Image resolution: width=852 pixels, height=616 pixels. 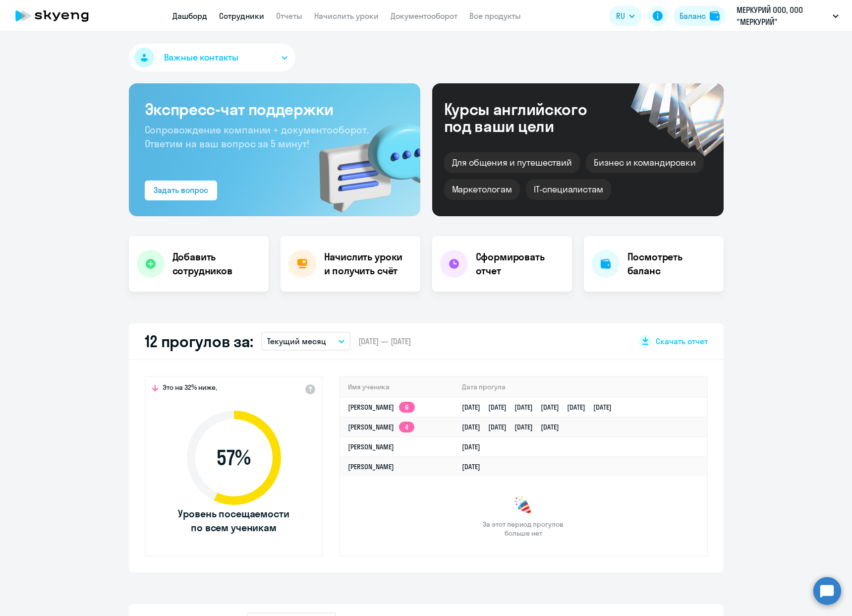 What do you see at coordinates (671, 264) in the screenshot?
I see `h4: Посмотреть баланс` at bounding box center [671, 264].